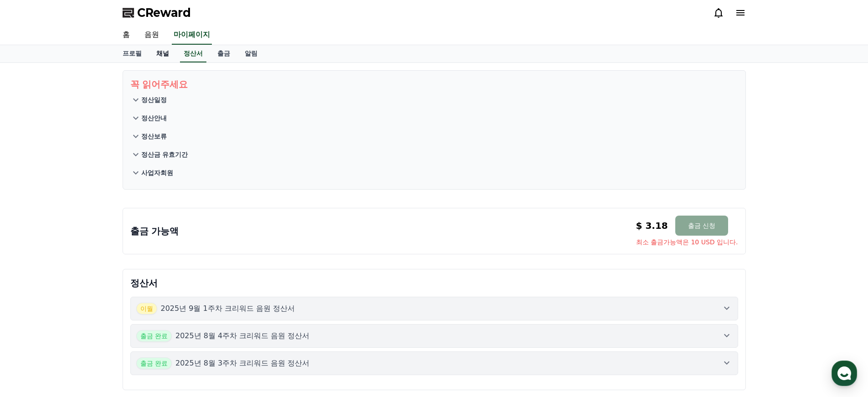  I want to click on p: 2025년 9월 1주차 크리워드 음원 정산서, so click(228, 309).